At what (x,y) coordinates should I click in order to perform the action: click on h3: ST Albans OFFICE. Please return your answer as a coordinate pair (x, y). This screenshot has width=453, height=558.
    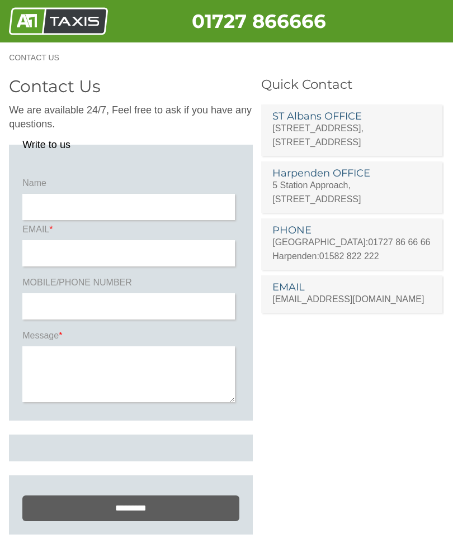
    Looking at the image, I should click on (351, 116).